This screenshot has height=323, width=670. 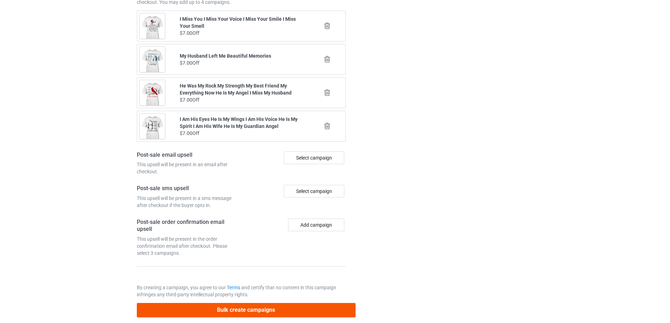 I want to click on b: He Was My Rock My Strength My Best Friend My Everything Now He Is My Angel I Miss My Husband, so click(x=236, y=89).